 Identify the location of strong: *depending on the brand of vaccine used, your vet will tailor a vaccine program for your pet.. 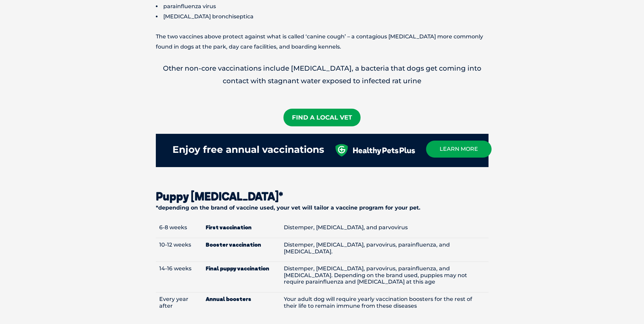
(288, 207).